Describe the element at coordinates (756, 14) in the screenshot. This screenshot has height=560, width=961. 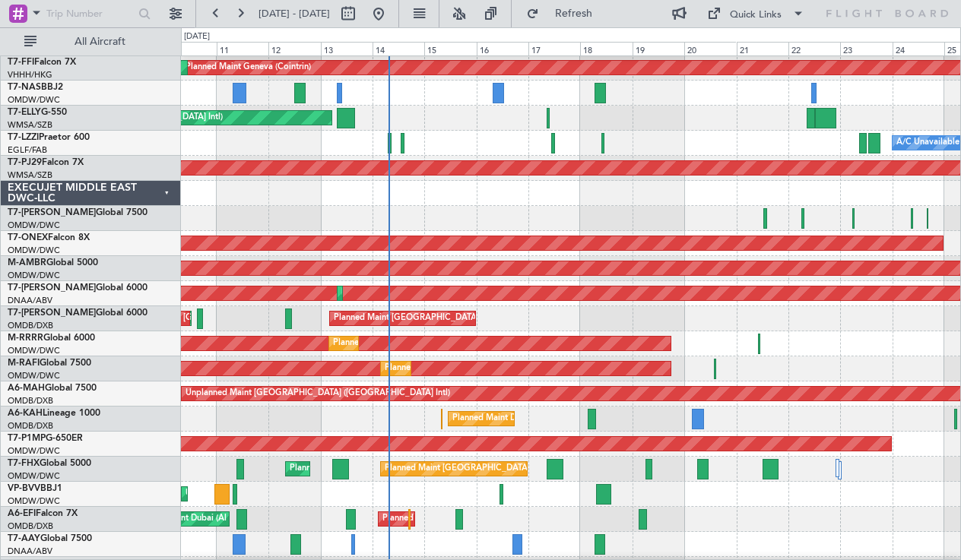
I see `button: Quick Links` at that location.